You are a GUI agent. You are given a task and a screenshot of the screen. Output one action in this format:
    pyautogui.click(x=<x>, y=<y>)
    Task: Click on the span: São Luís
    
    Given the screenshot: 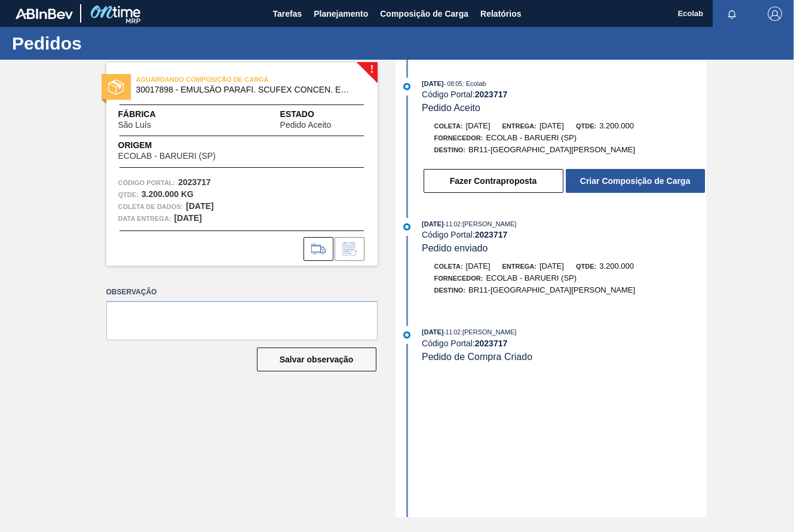 What is the action you would take?
    pyautogui.click(x=135, y=125)
    